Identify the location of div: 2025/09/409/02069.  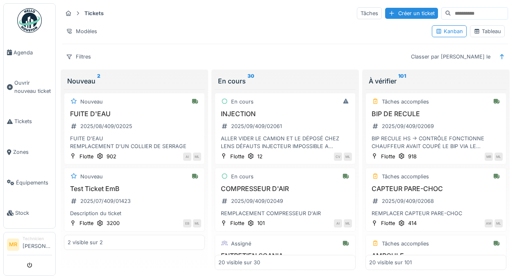
(407, 126).